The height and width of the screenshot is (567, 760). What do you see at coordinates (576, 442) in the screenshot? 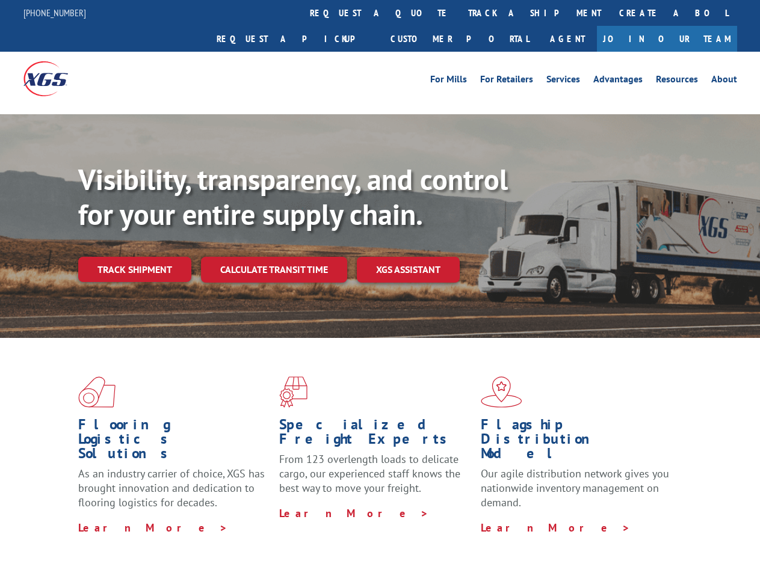
I see `h1: Flagship Distribution Model` at bounding box center [576, 442].